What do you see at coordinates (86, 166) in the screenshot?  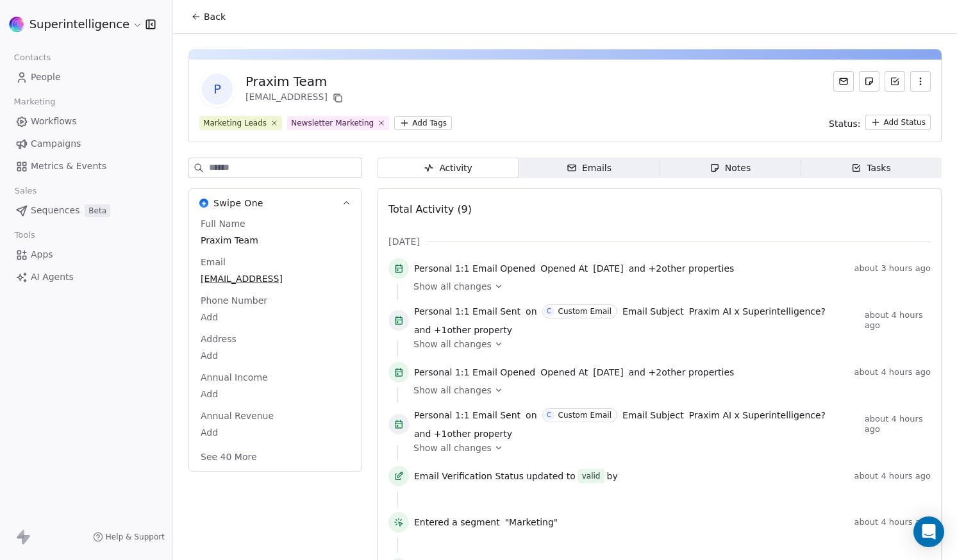 I see `a: Metrics & Events` at bounding box center [86, 166].